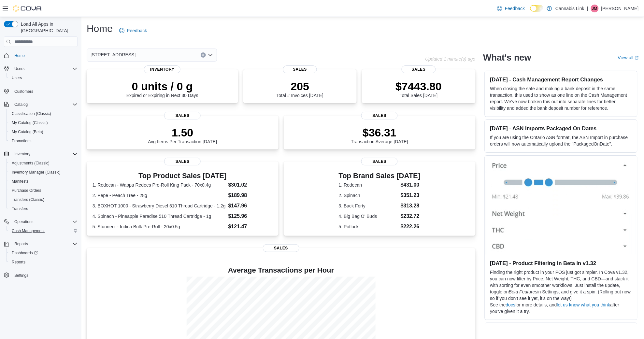 This screenshot has width=644, height=339. What do you see at coordinates (281, 271) in the screenshot?
I see `h4: Average Transactions per Hour` at bounding box center [281, 271].